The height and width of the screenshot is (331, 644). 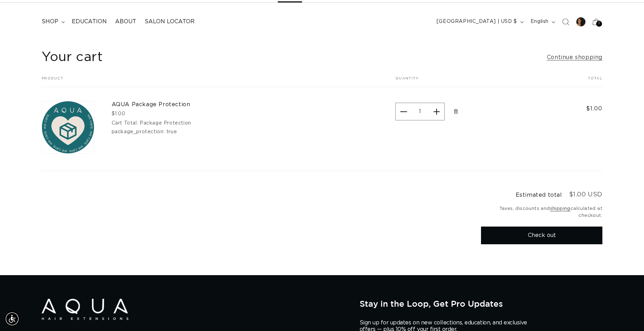 I want to click on img: Aqua Hair Extensions, so click(x=85, y=309).